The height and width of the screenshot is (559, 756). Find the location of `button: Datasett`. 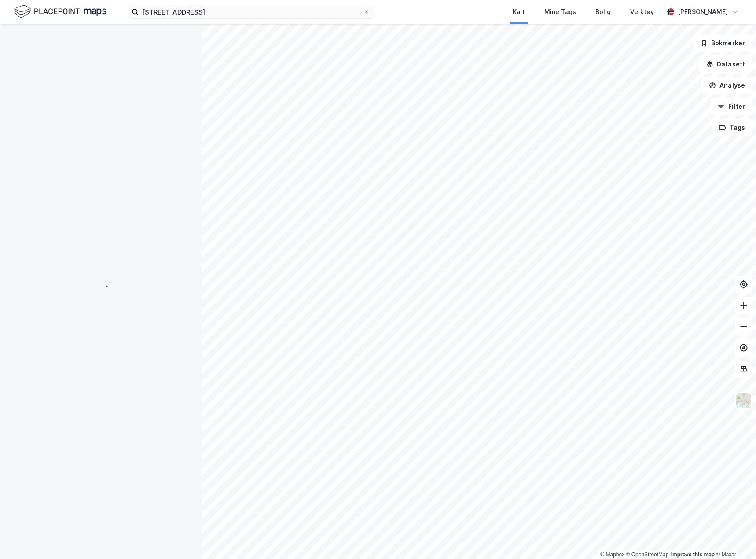

button: Datasett is located at coordinates (726, 64).